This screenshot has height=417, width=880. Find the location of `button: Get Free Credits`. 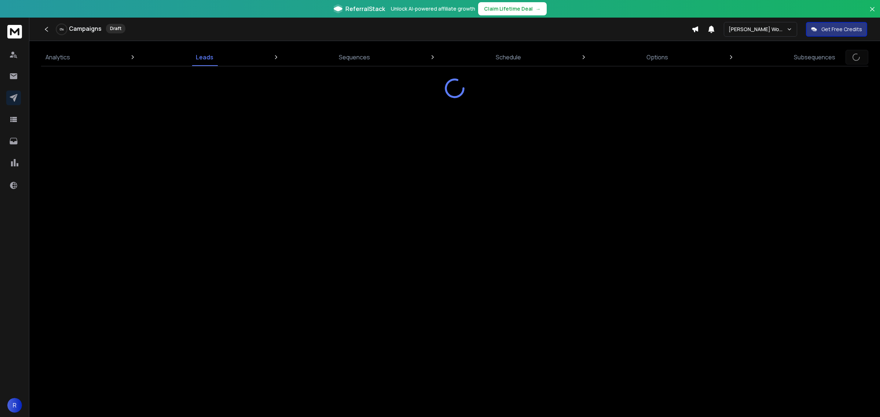

button: Get Free Credits is located at coordinates (836, 29).